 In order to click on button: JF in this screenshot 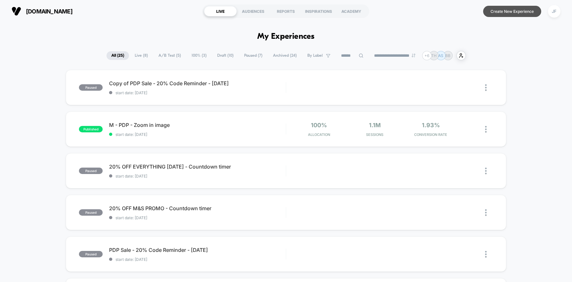, I will do `click(554, 11)`.